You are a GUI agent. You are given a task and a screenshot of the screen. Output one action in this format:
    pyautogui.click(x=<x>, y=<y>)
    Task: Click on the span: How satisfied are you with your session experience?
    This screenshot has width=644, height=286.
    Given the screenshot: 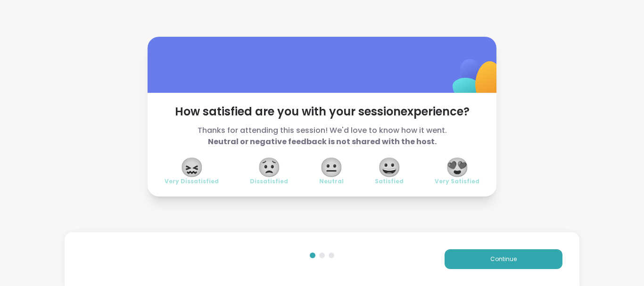 What is the action you would take?
    pyautogui.click(x=322, y=112)
    